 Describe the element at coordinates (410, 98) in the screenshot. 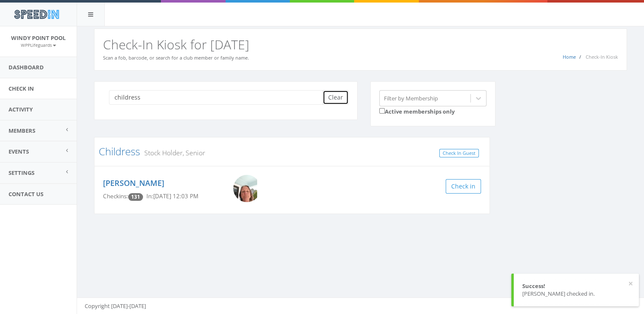

I see `div: Filter by Membership` at that location.